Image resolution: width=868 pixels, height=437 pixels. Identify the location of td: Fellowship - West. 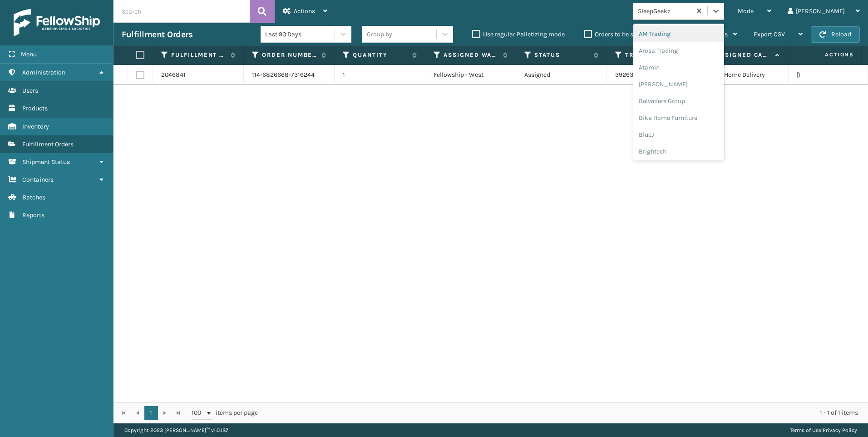
(471, 75).